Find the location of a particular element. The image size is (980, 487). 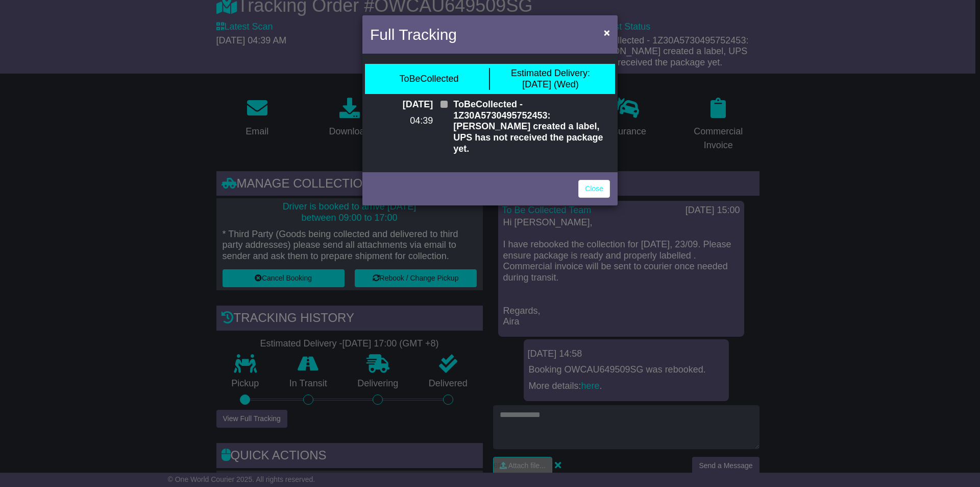

span: Estimated Delivery: is located at coordinates (550, 73).